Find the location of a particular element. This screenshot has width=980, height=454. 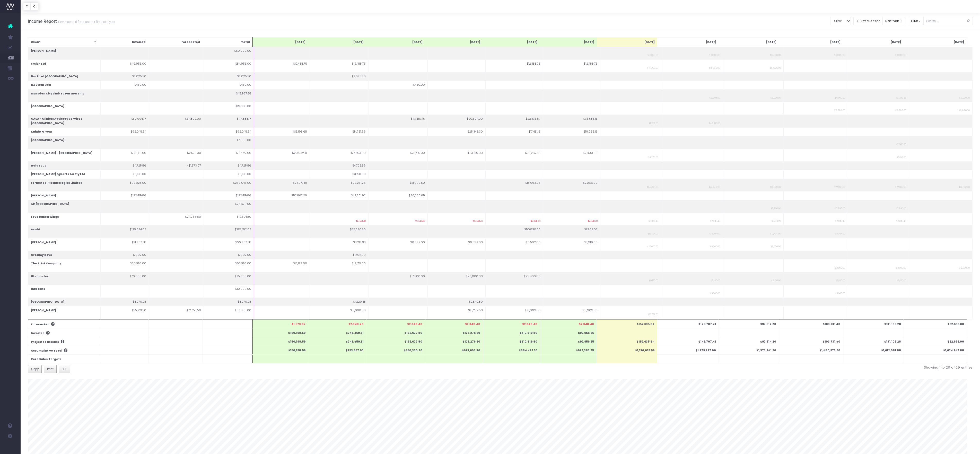

small: $12,758.50 is located at coordinates (653, 314).